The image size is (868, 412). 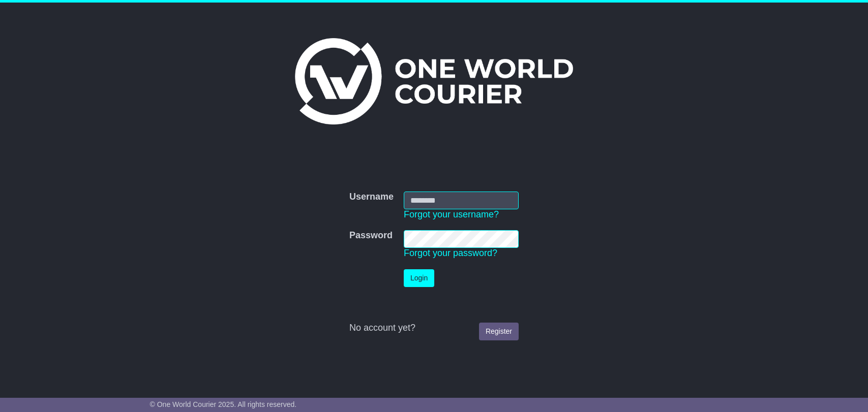 What do you see at coordinates (223, 405) in the screenshot?
I see `span: © One World Courier 2025. All rights reserved.` at bounding box center [223, 405].